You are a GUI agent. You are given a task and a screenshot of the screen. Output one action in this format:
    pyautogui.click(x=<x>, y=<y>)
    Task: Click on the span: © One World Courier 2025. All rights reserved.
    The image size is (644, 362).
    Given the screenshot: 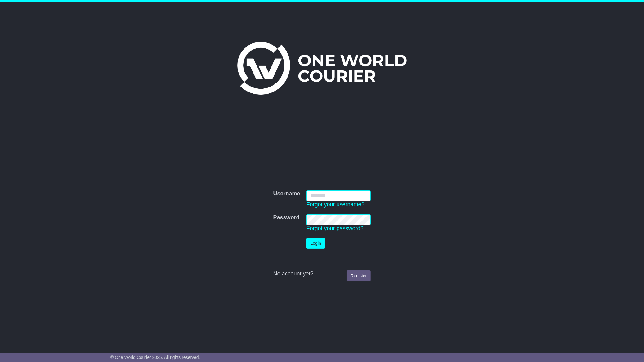 What is the action you would take?
    pyautogui.click(x=155, y=357)
    